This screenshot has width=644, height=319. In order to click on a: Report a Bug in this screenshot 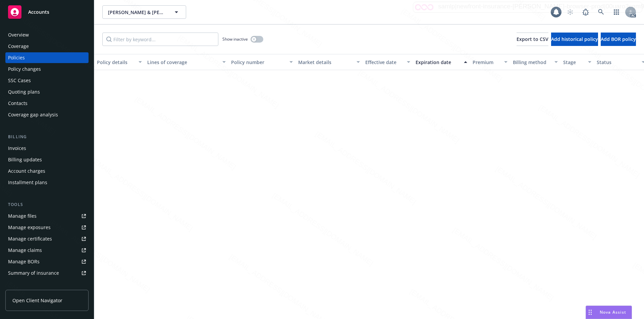, I will do `click(586, 12)`.